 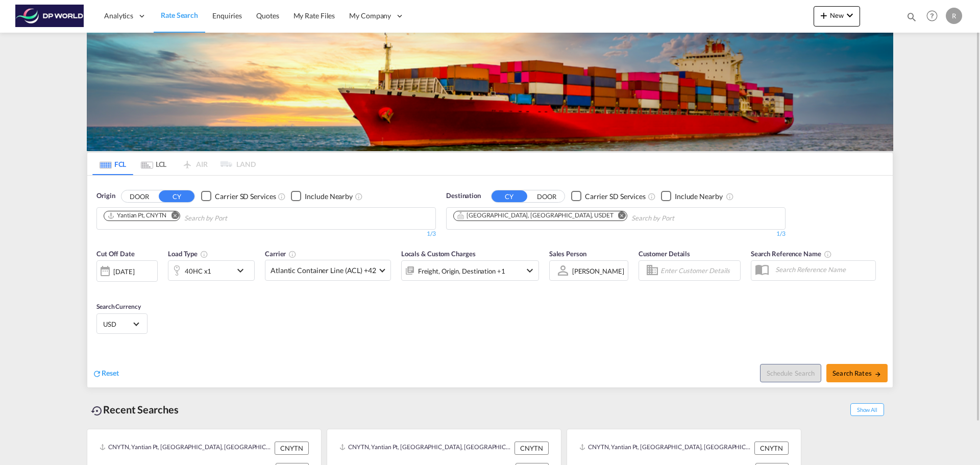 I want to click on span: Sales Person, so click(x=567, y=254).